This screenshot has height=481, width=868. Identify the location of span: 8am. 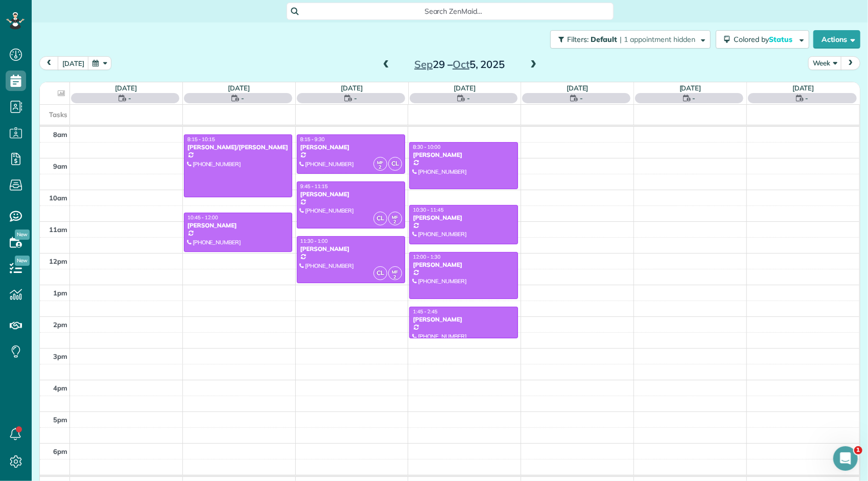
(61, 134).